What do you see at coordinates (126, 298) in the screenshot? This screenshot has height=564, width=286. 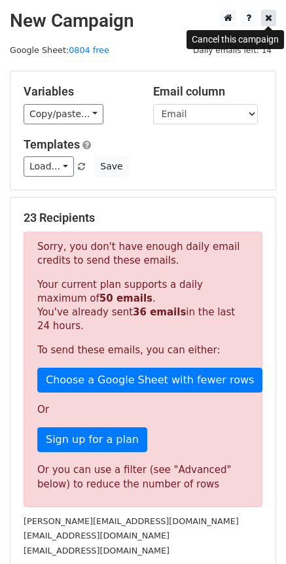 I see `strong: 50 emails` at bounding box center [126, 298].